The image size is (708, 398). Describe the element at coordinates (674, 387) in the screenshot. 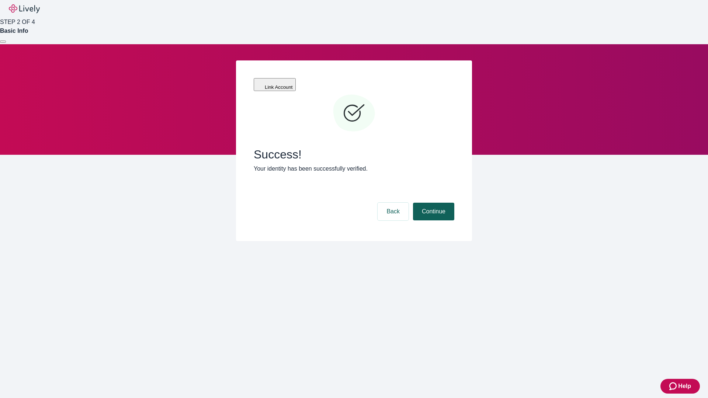

I see `svg: Zendesk support icon` at that location.